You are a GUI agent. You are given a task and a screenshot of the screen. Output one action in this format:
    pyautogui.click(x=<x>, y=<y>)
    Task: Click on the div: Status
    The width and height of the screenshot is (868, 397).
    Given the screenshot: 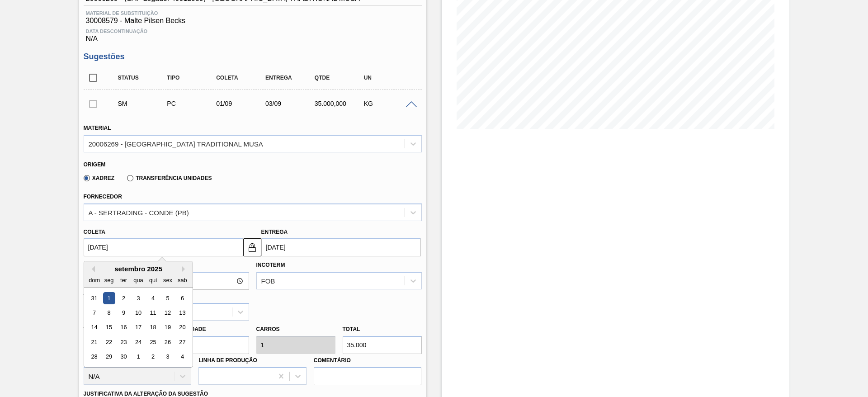 What is the action you would take?
    pyautogui.click(x=143, y=78)
    